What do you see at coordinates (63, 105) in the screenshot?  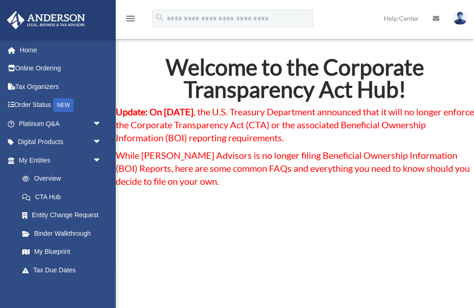 I see `div: NEW` at bounding box center [63, 105].